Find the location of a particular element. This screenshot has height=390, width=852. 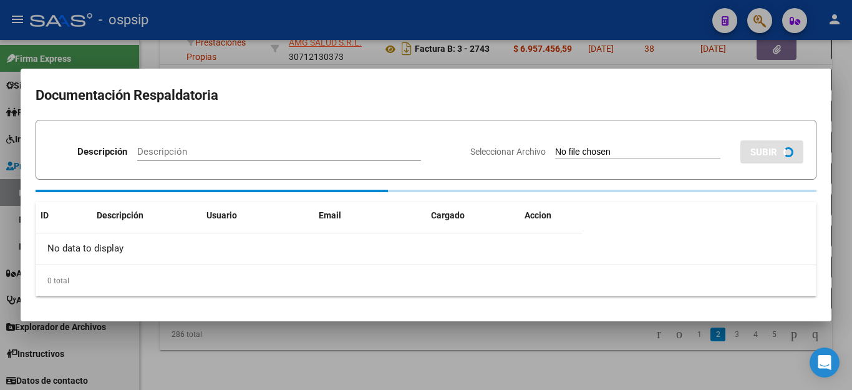

datatable-header-cell: Usuario is located at coordinates (258, 215).